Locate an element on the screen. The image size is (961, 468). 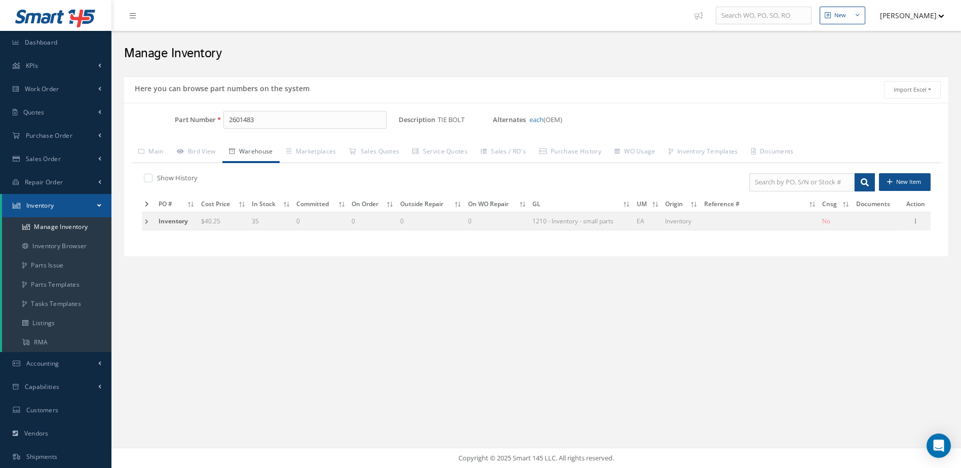
td: EA is located at coordinates (648, 221).